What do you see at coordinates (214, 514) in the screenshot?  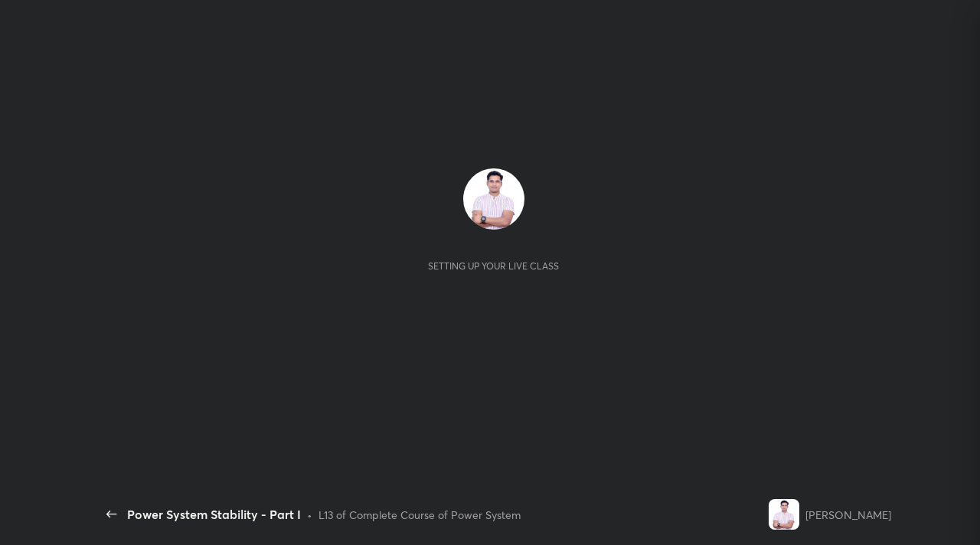 I see `div: Power System Stability - Part I` at bounding box center [214, 514].